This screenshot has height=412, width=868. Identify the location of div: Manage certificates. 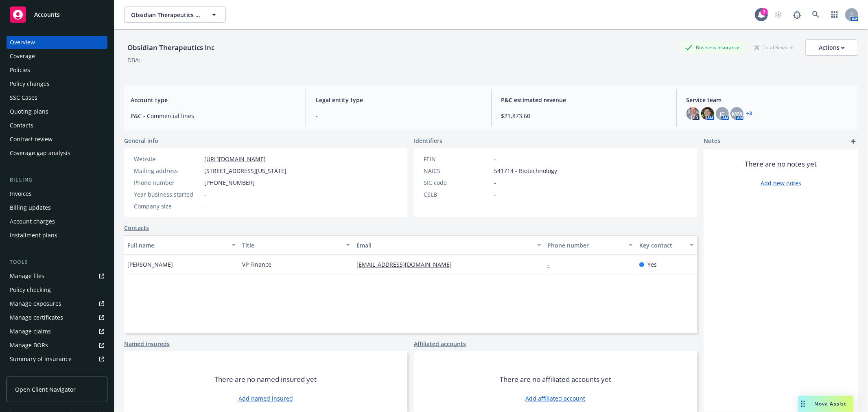
(37, 318).